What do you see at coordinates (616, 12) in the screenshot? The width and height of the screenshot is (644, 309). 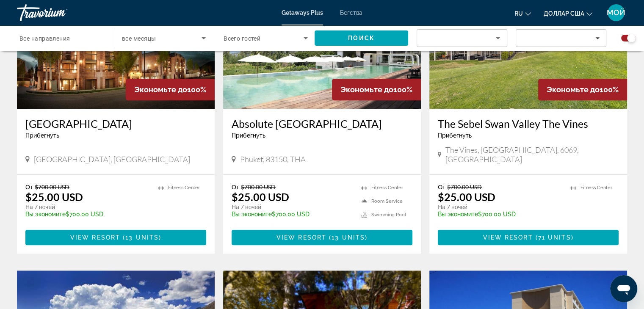 I see `font: МОЙ` at bounding box center [616, 12].